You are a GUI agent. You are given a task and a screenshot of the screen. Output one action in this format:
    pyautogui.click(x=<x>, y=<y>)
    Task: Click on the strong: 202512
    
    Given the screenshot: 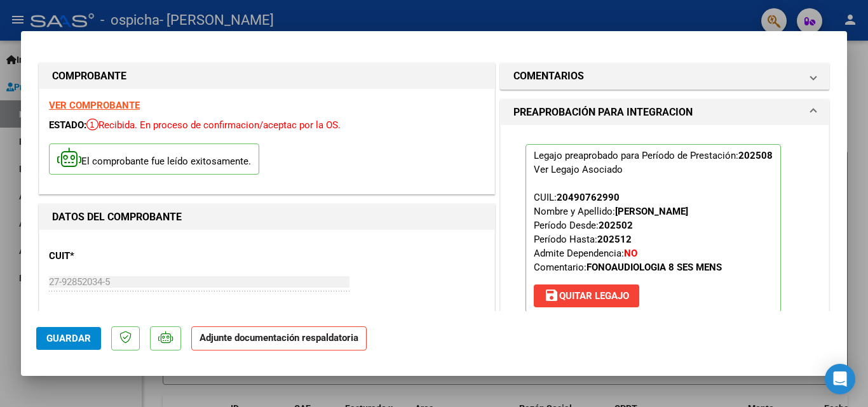 What is the action you would take?
    pyautogui.click(x=614, y=240)
    